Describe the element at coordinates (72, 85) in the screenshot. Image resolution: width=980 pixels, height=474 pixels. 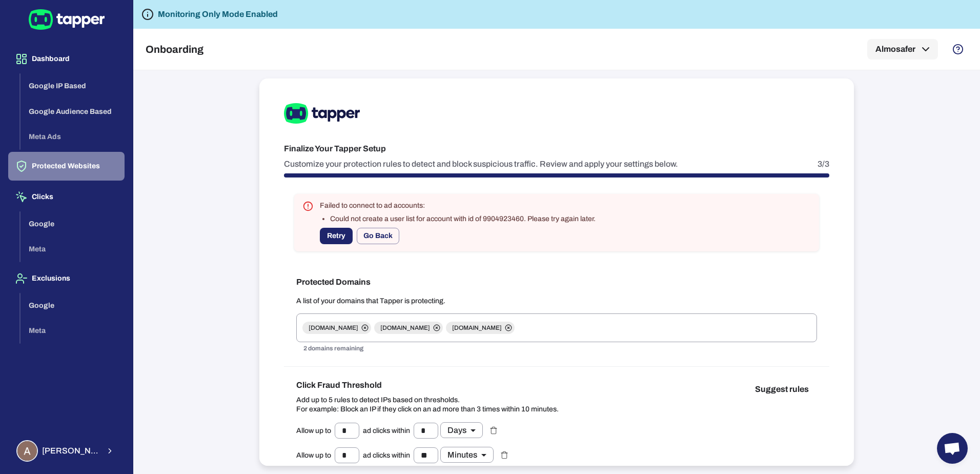
I see `a: Google IP Based` at that location.